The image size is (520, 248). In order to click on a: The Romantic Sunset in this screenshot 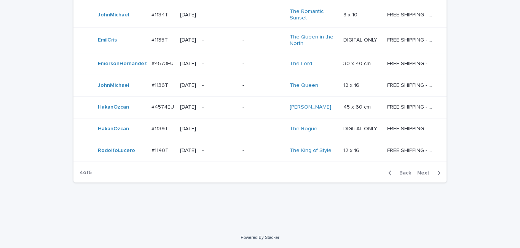, I will do `click(313, 15)`.